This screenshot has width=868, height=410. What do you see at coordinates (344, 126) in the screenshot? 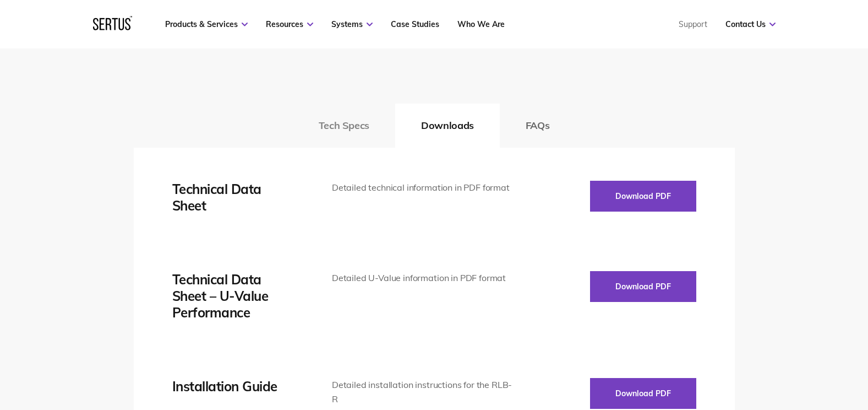
I see `button: Tech Specs` at bounding box center [344, 126].